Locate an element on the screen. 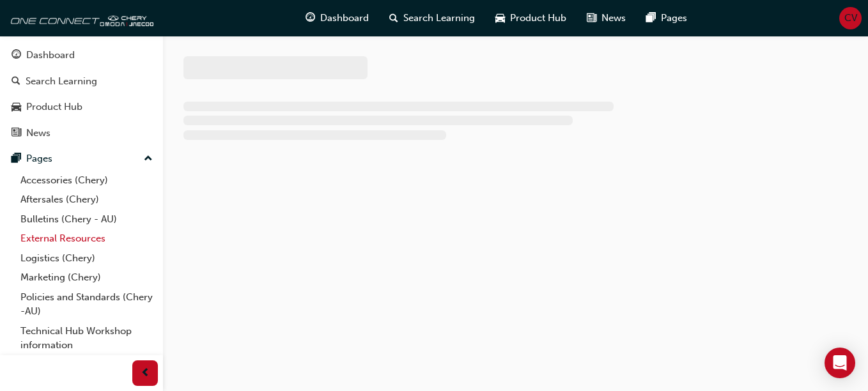  a: pages-iconPages is located at coordinates (667, 18).